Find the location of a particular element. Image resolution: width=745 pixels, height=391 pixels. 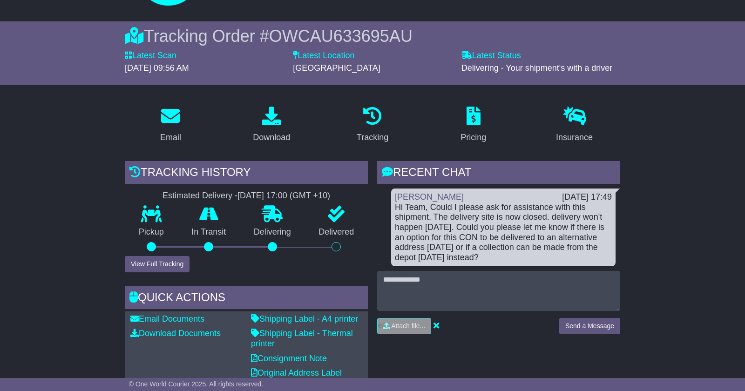

a: Download Documents is located at coordinates (175, 333).